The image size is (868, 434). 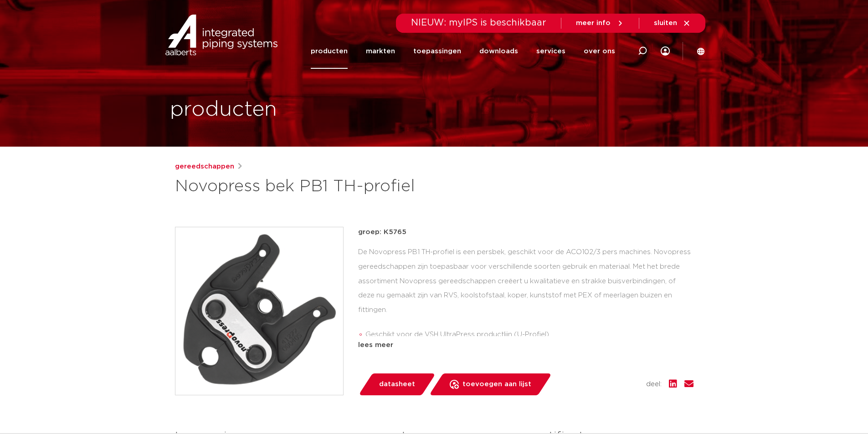 What do you see at coordinates (397, 385) in the screenshot?
I see `span: datasheet` at bounding box center [397, 385].